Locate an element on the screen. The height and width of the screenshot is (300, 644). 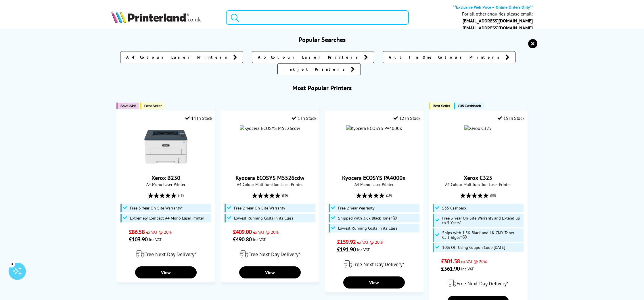
span: £490.80 is located at coordinates (242, 239).